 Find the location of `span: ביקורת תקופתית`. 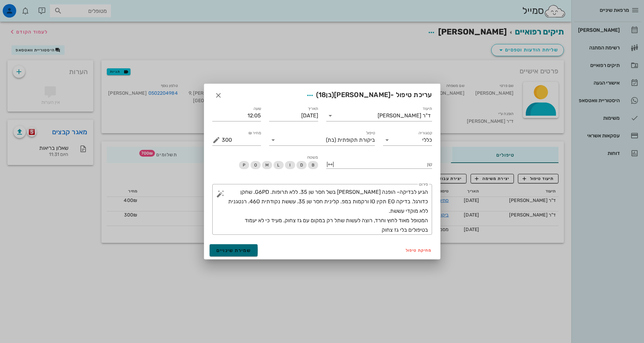

span: ביקורת תקופתית is located at coordinates (356, 140).